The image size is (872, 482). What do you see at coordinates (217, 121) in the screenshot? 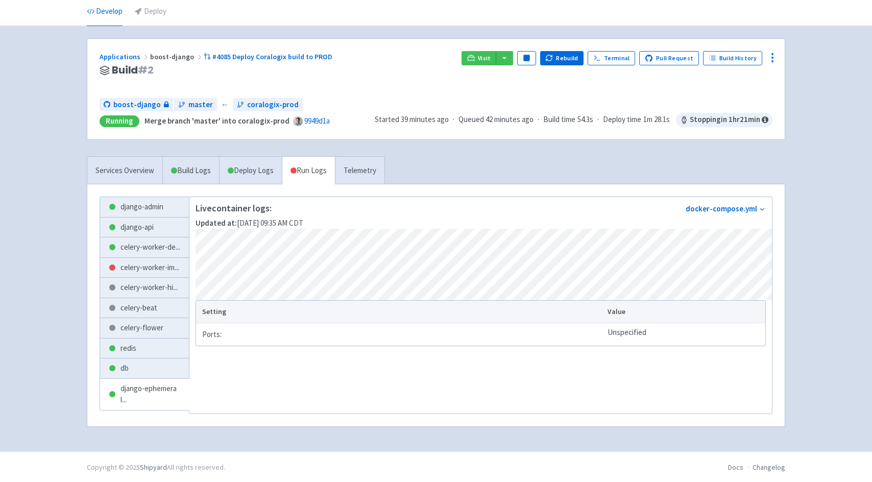
I see `strong: Merge branch 'master' into coralogix-prod` at bounding box center [217, 121].